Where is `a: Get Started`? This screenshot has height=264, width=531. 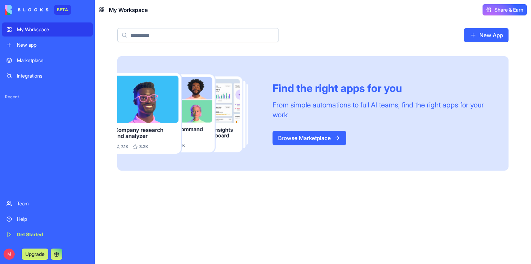
a: Get Started is located at coordinates (47, 235).